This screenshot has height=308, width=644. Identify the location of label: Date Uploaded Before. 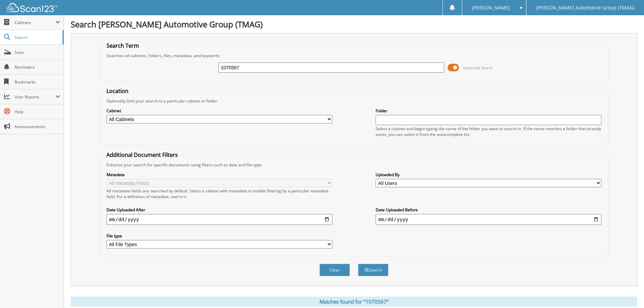
(489, 210).